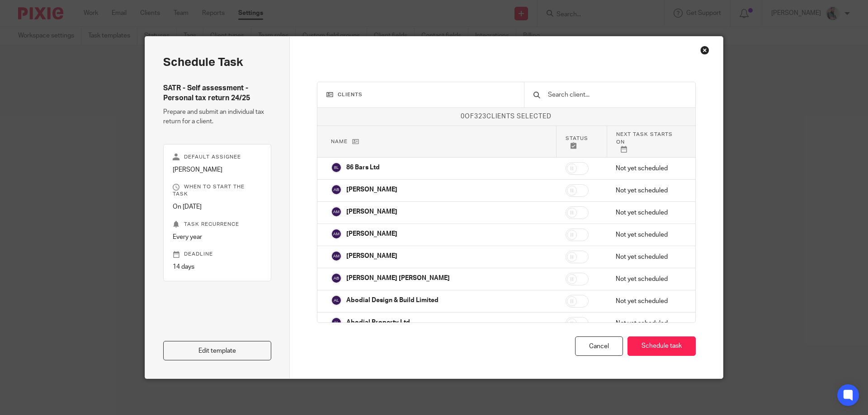  I want to click on span: 323, so click(480, 116).